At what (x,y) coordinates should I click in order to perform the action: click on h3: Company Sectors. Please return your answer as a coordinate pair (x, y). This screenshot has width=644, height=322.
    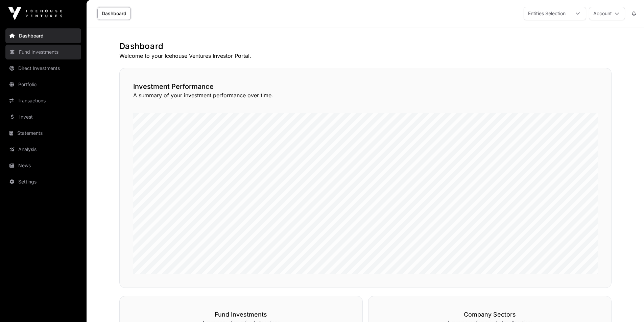
    Looking at the image, I should click on (490, 315).